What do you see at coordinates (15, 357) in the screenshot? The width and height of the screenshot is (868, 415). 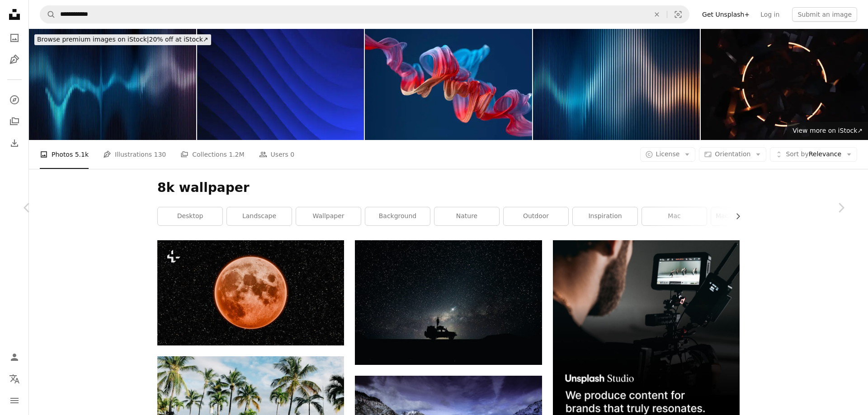 I see `a: Log in / Sign up` at bounding box center [15, 357].